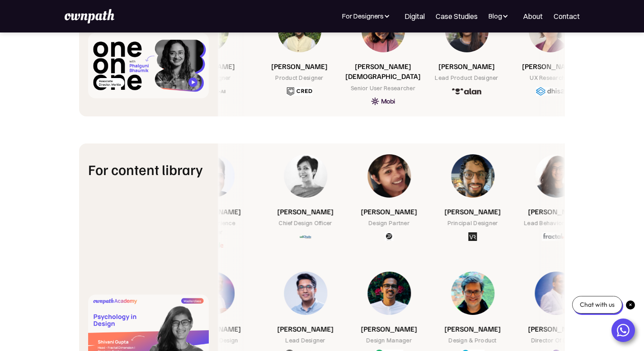 The height and width of the screenshot is (351, 644). Describe the element at coordinates (566, 16) in the screenshot. I see `a: Contact` at that location.